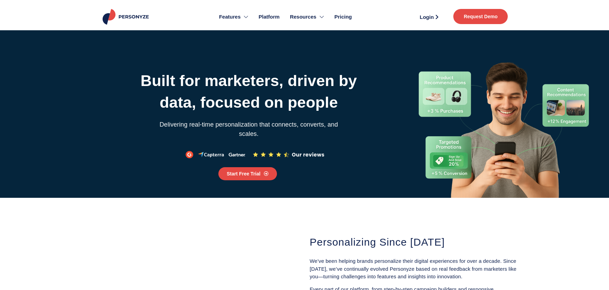  I want to click on a: Request Demo, so click(480, 17).